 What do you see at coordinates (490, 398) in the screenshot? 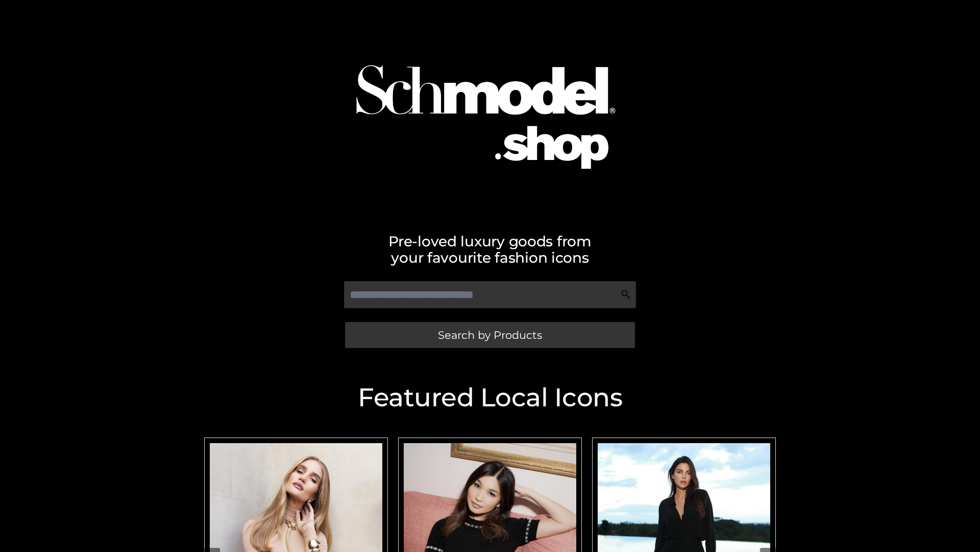
I see `h2: Featured Local Icons​` at bounding box center [490, 398].